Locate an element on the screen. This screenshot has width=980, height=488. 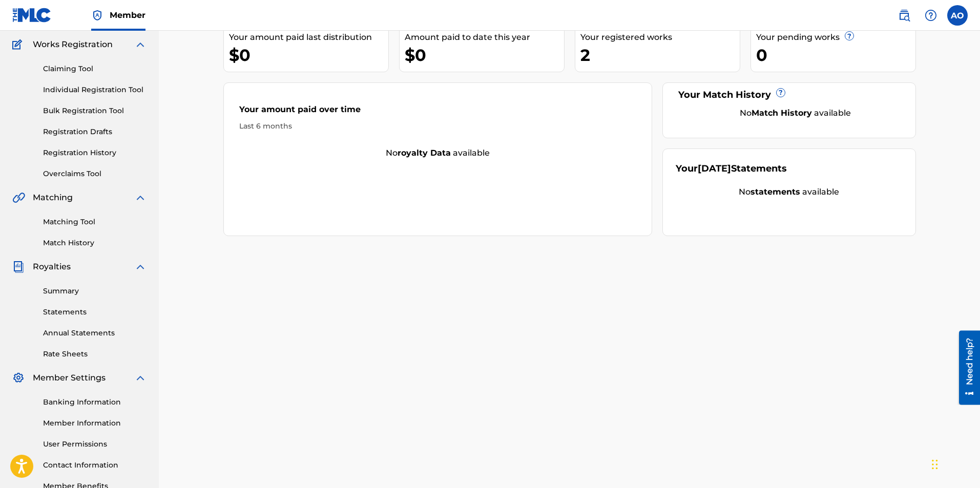
strong: royalty data is located at coordinates (424, 153).